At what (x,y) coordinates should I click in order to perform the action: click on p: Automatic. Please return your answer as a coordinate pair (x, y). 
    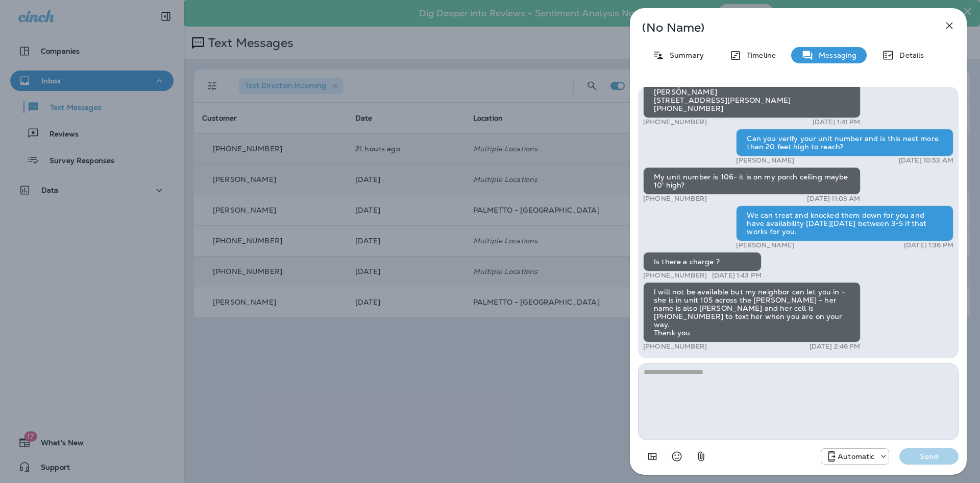
    Looking at the image, I should click on (856, 456).